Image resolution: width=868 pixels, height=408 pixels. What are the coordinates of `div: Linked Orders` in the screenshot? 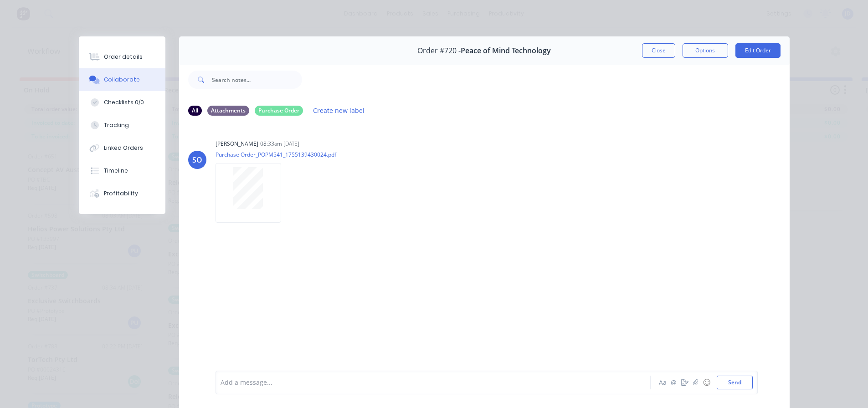 It's located at (123, 148).